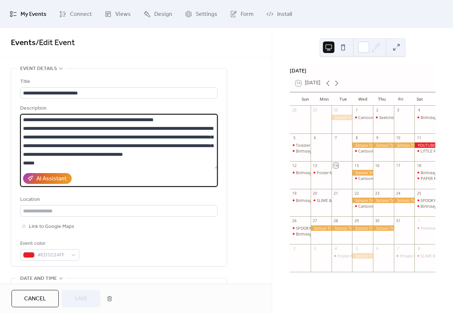 The width and height of the screenshot is (453, 313). Describe the element at coordinates (399, 138) in the screenshot. I see `div: 10` at that location.